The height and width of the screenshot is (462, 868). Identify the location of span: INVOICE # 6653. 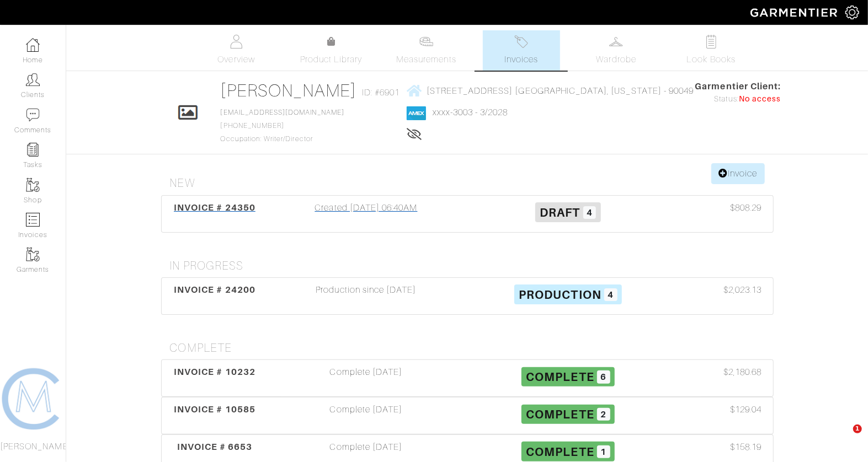
(215, 447).